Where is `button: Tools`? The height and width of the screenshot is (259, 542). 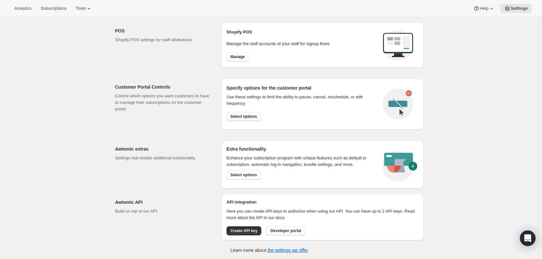
button: Tools is located at coordinates (84, 8).